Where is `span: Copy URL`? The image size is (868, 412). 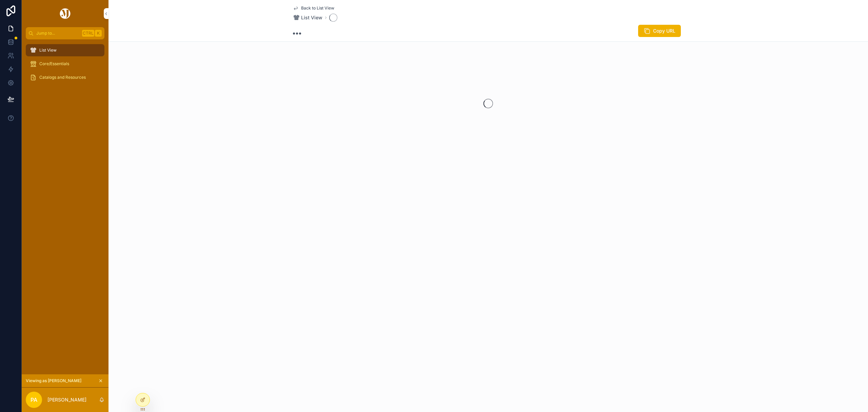 span: Copy URL is located at coordinates (665, 31).